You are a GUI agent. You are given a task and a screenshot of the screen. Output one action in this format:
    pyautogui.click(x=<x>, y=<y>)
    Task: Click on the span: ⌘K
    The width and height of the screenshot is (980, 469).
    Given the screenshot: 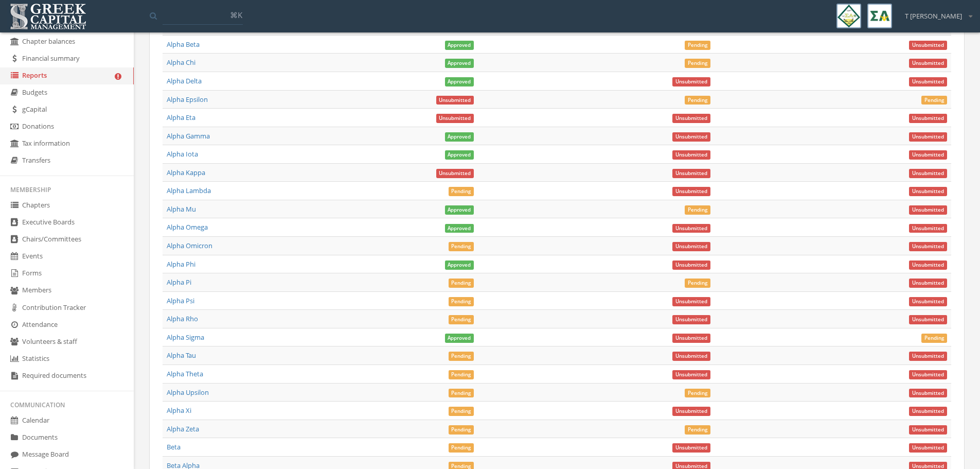 What is the action you would take?
    pyautogui.click(x=236, y=15)
    